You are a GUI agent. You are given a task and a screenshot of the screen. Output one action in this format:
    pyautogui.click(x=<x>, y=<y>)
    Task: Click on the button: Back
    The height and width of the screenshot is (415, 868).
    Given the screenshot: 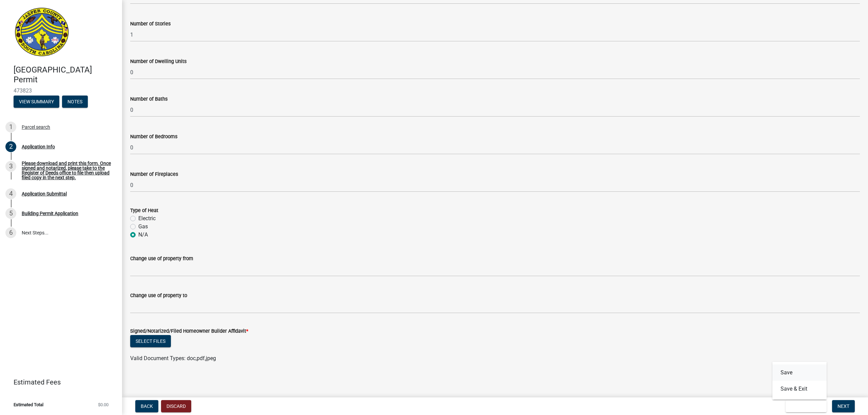 What is the action you would take?
    pyautogui.click(x=147, y=407)
    